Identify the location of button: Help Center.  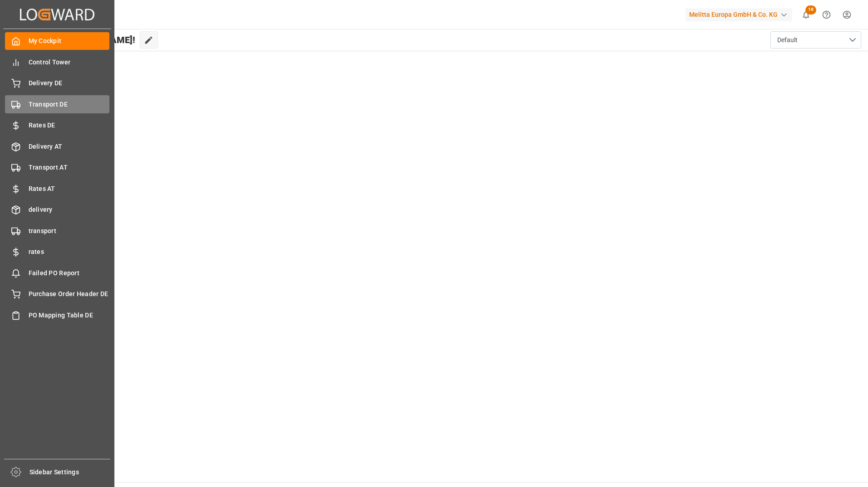
(826, 15).